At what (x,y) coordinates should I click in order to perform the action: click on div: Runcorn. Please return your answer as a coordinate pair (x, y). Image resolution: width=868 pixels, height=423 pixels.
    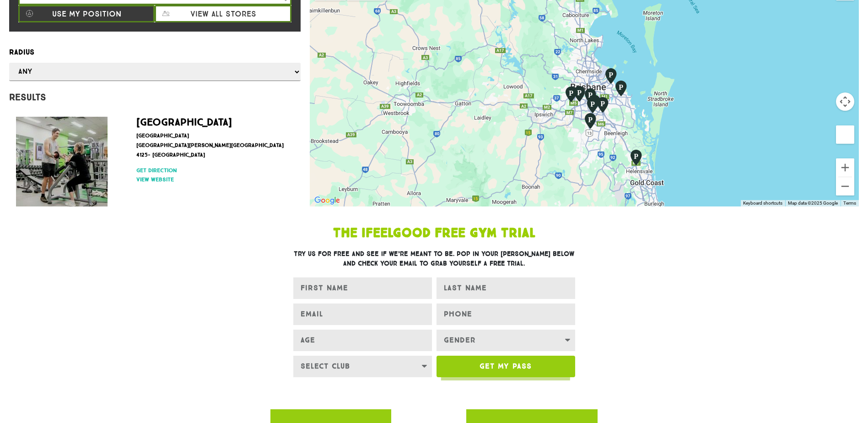
    Looking at the image, I should click on (594, 103).